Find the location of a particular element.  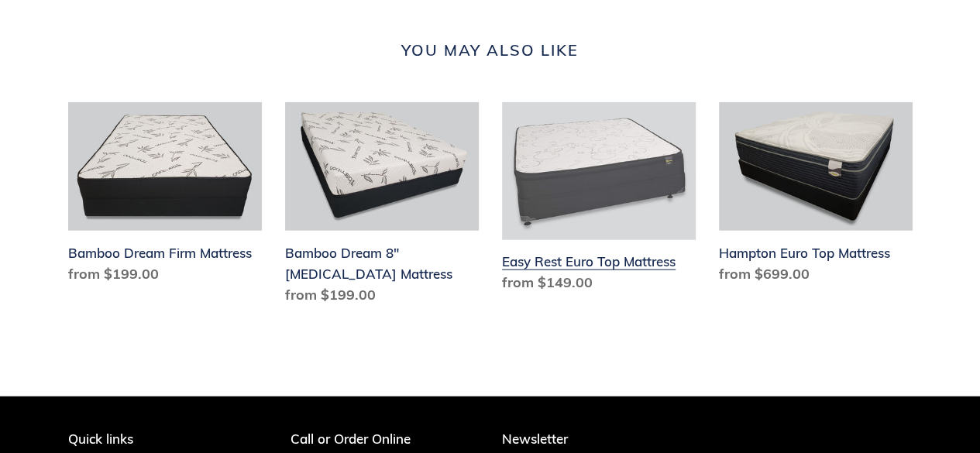

a: Bamboo Dream Firm Mattress is located at coordinates (165, 197).